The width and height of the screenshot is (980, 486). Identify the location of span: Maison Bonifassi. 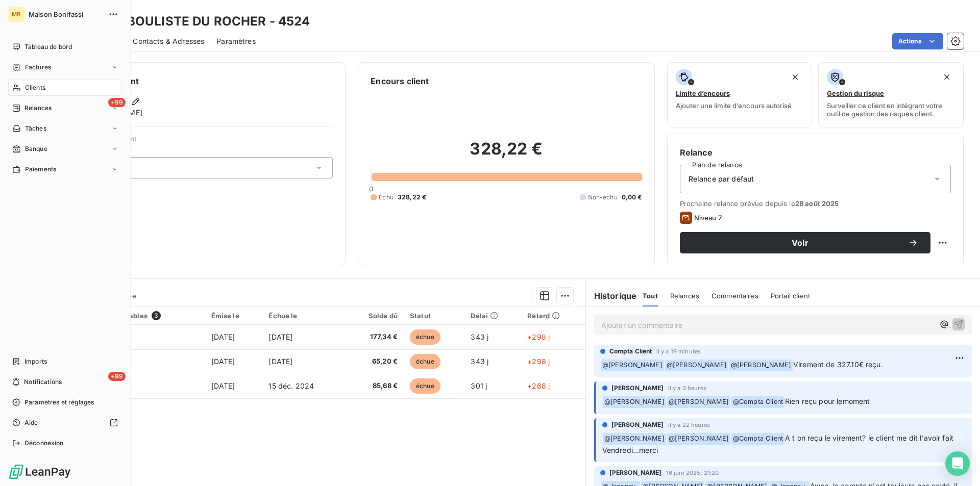
(65, 14).